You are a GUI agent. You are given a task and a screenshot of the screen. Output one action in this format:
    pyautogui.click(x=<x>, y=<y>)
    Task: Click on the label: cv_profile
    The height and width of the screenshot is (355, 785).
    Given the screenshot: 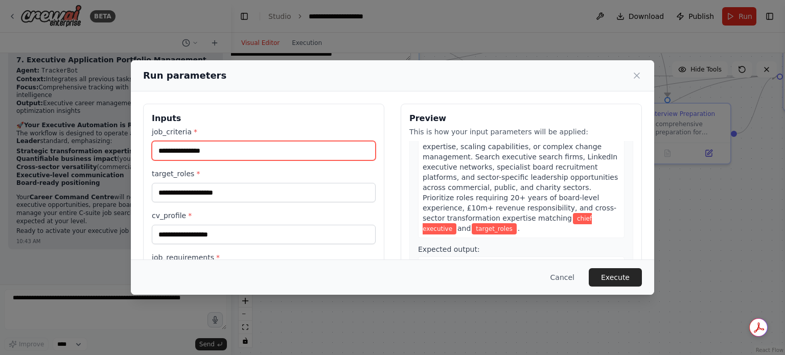 What is the action you would take?
    pyautogui.click(x=264, y=216)
    